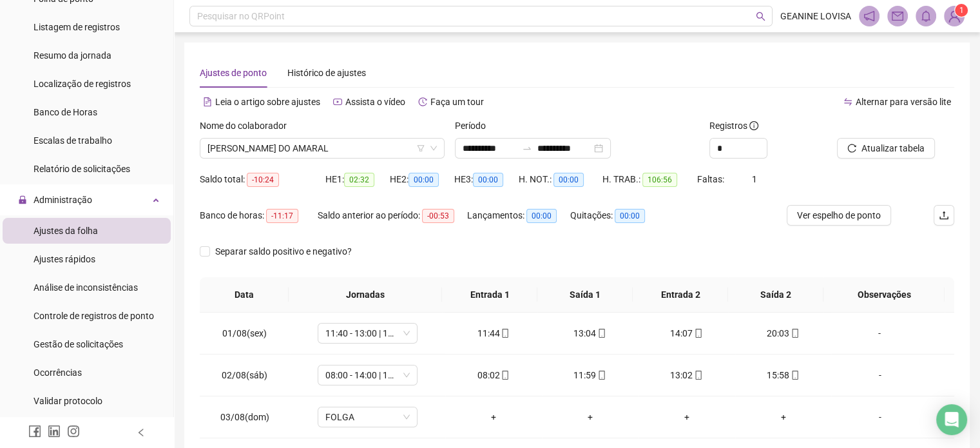  Describe the element at coordinates (367, 376) in the screenshot. I see `span: 08:00 - 14:00 | 15:00 - 16:20` at that location.